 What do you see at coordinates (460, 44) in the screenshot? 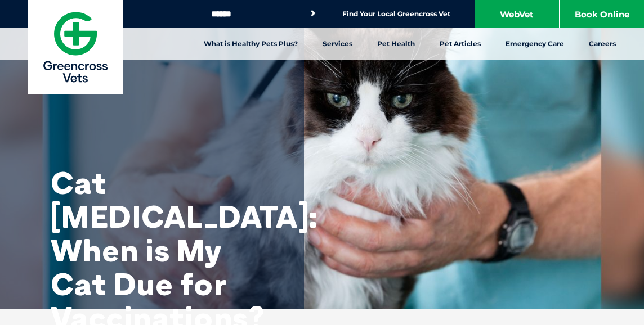
I see `a: Pet Articles` at bounding box center [460, 44].